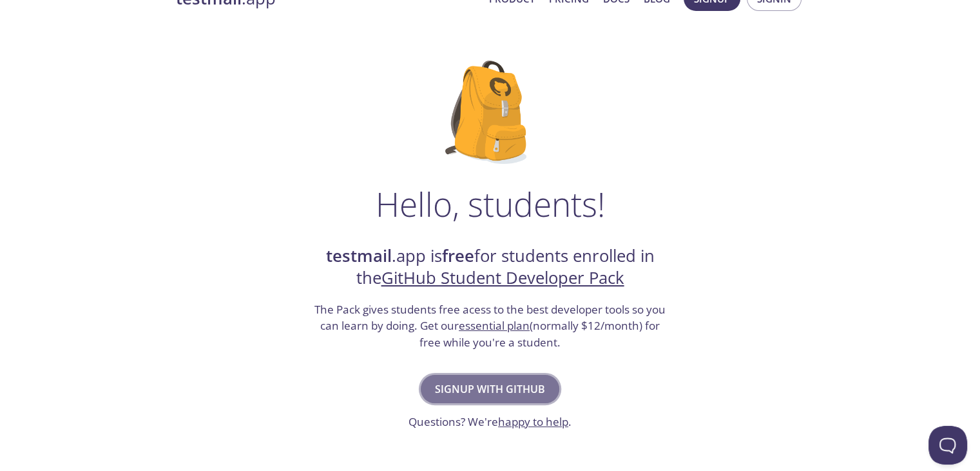  I want to click on a: essential plan, so click(494, 326).